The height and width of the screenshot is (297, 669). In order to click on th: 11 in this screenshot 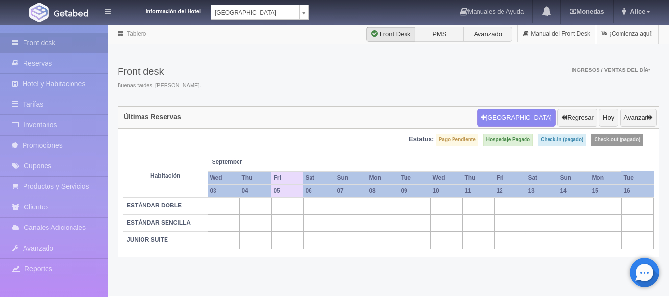, I will do `click(478, 191)`.